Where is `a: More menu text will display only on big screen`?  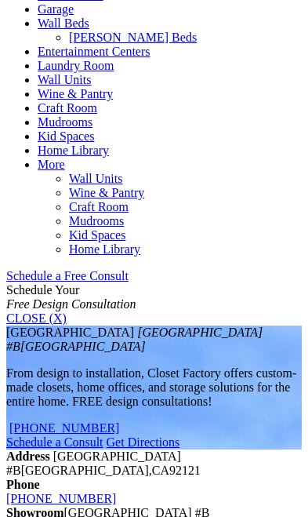
a: More menu text will display only on big screen is located at coordinates (51, 164).